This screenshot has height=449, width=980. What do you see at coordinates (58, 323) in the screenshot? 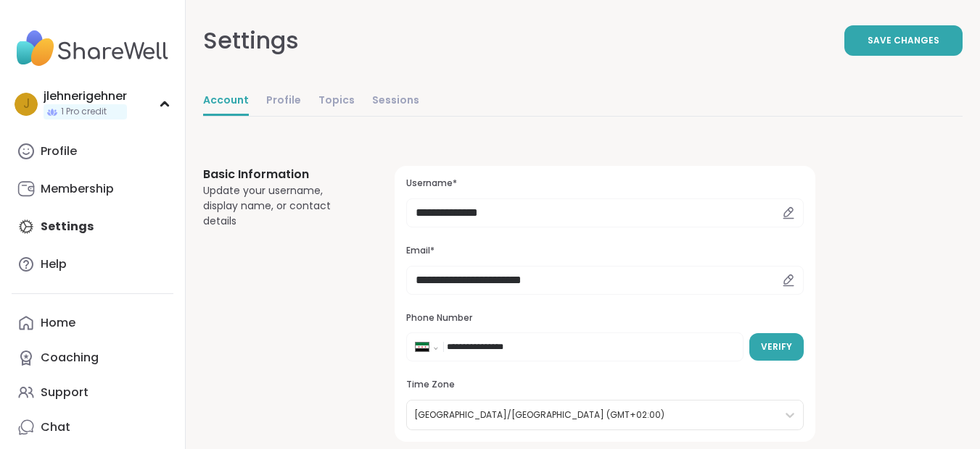
I see `div: Home` at bounding box center [58, 323].